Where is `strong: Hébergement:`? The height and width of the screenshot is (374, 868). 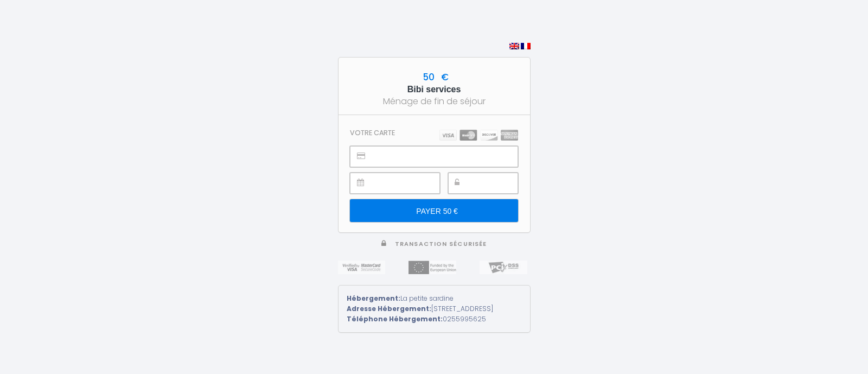 strong: Hébergement: is located at coordinates (373, 298).